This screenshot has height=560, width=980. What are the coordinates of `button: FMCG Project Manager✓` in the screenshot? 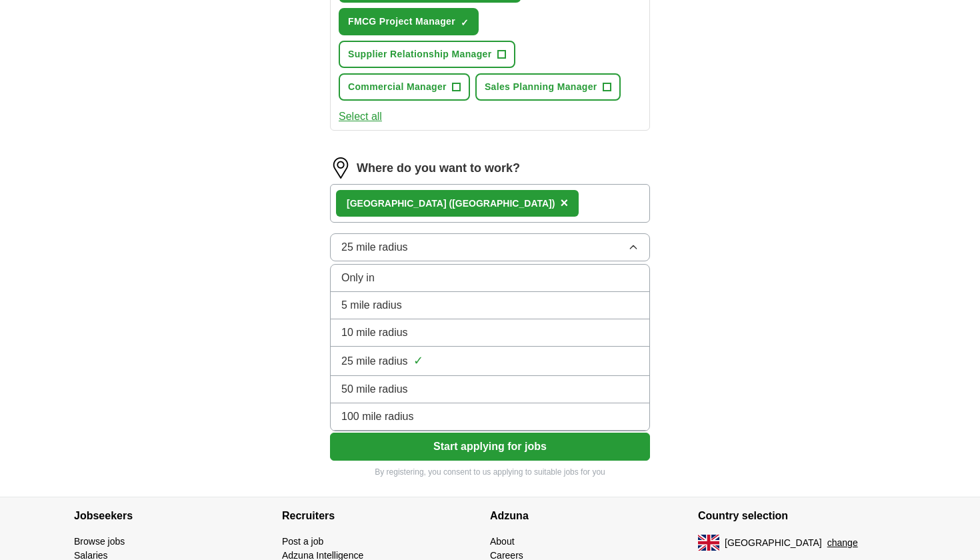 It's located at (409, 21).